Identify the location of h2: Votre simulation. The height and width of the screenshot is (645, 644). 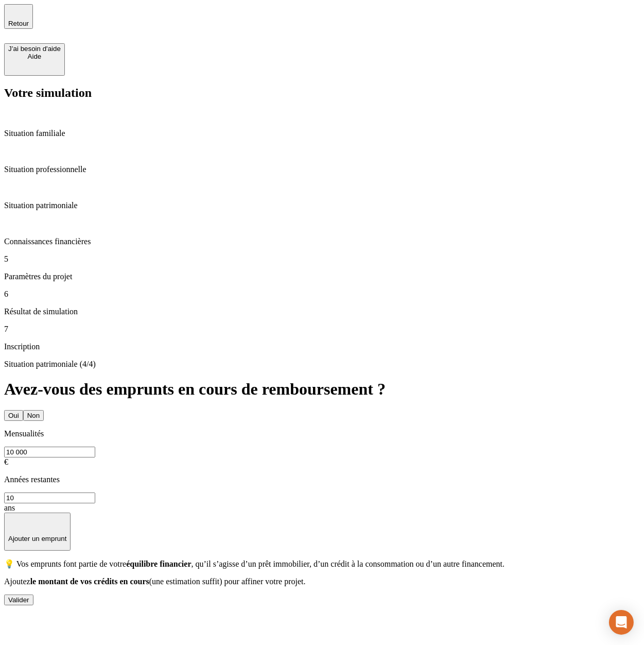
(322, 93).